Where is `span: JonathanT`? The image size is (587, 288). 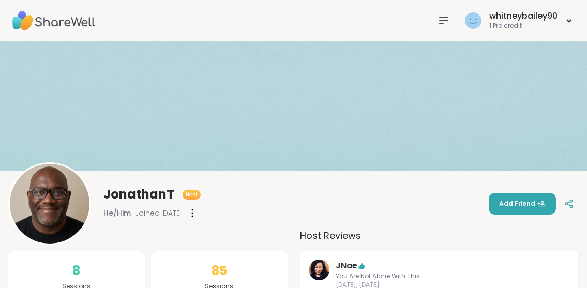 span: JonathanT is located at coordinates (139, 195).